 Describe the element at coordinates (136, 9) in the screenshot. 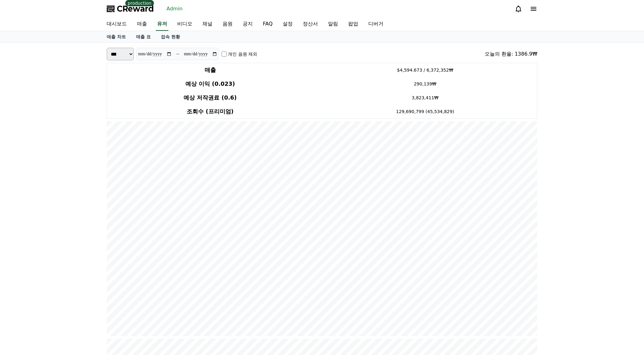

I see `span: CReward` at that location.